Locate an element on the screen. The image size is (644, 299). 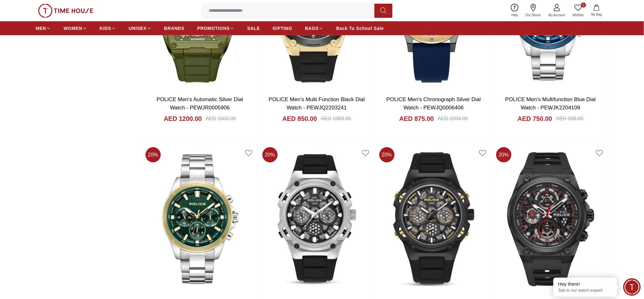
a: POLICE Men's Automatic Silver Dial Watch - PEWJR0005906 is located at coordinates (200, 103).